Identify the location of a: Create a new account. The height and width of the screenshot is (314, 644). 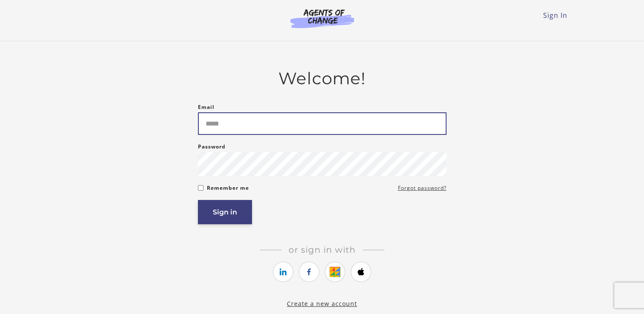
(322, 303).